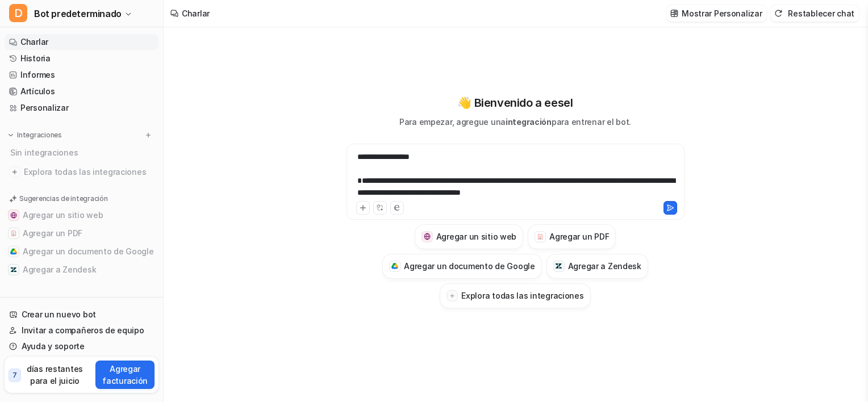 The height and width of the screenshot is (402, 868). Describe the element at coordinates (82, 346) in the screenshot. I see `a: Ayuda y soporte` at that location.